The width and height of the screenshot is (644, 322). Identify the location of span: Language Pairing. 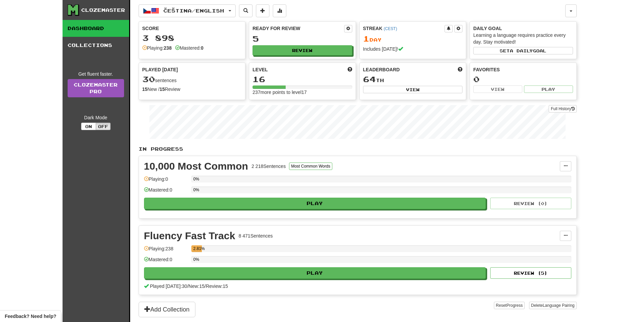
(558, 306).